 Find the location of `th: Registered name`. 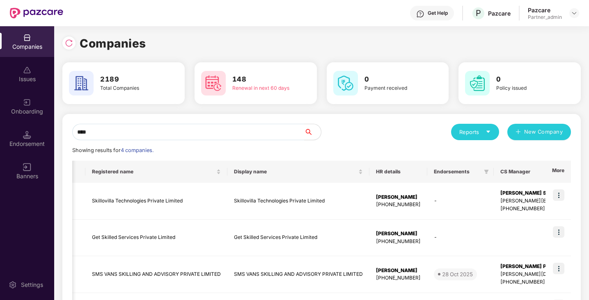

th: Registered name is located at coordinates (156, 172).